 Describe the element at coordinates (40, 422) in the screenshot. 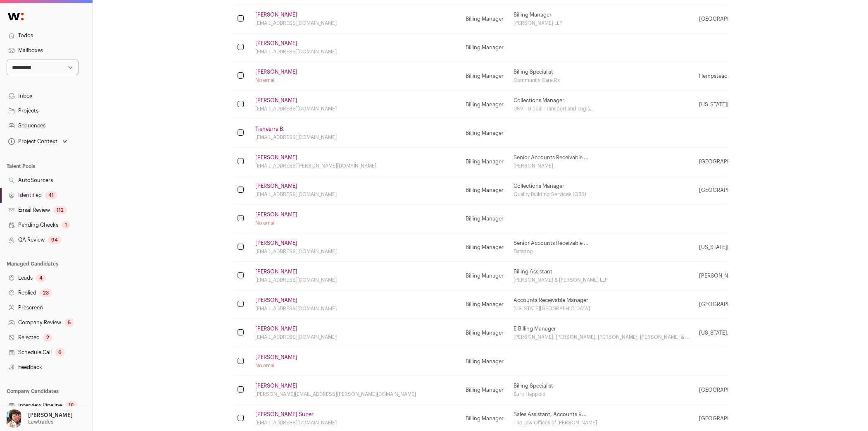

I see `p: Lawtrades` at that location.